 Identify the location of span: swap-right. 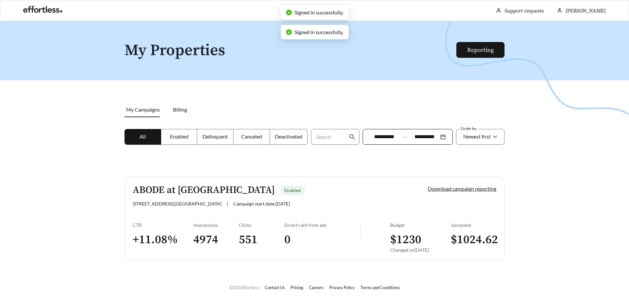
(405, 137).